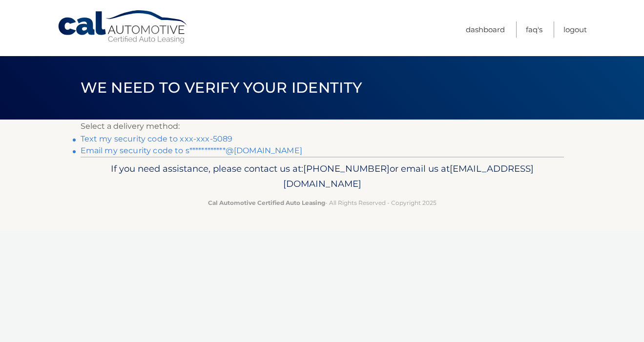  Describe the element at coordinates (322, 177) in the screenshot. I see `p: If you need assistance, please contact us at: or email us at` at that location.